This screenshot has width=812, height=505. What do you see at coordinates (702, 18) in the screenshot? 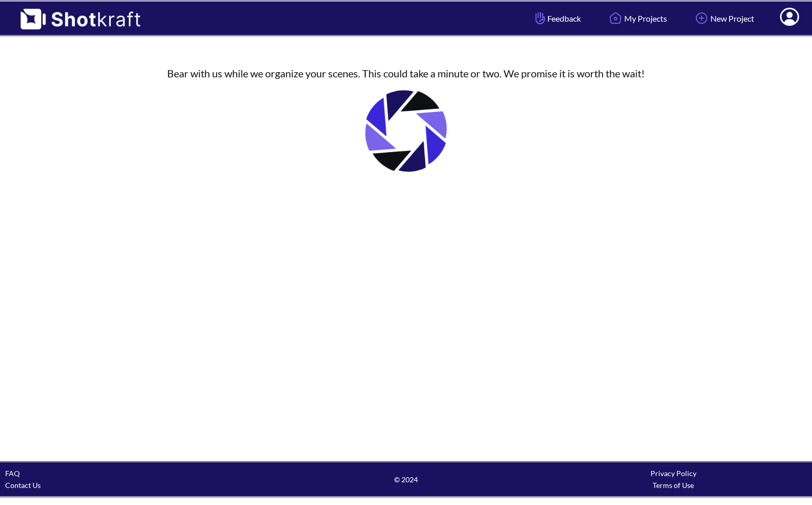
I see `img: Add Icon` at bounding box center [702, 18].